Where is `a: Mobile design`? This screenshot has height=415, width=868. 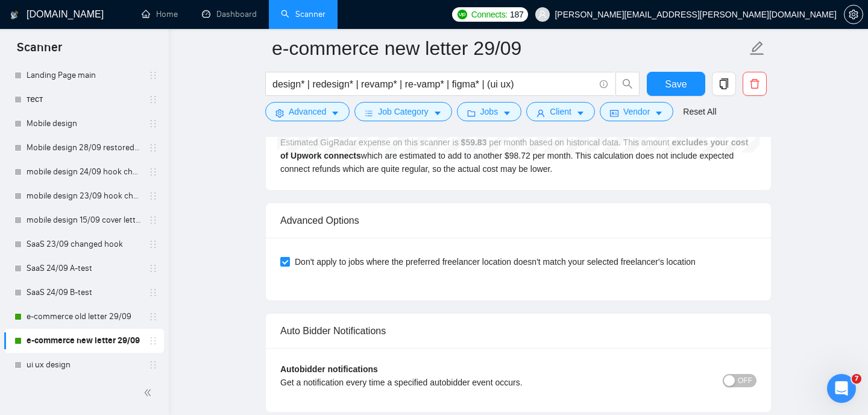 a: Mobile design is located at coordinates (84, 123).